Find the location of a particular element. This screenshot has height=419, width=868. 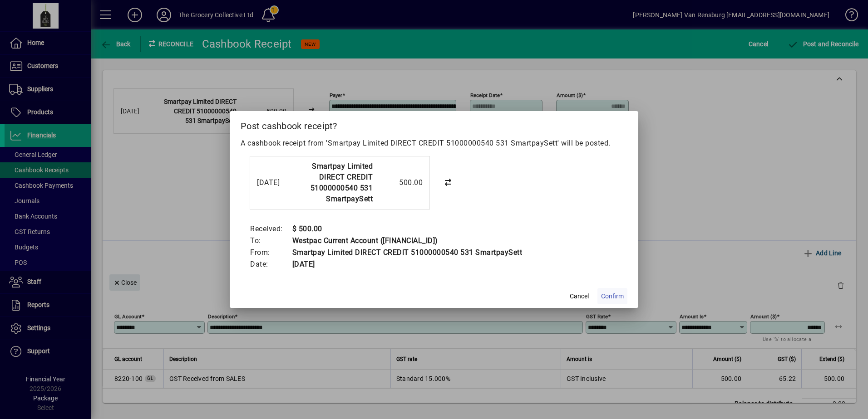

button: Cancel is located at coordinates (579, 296).